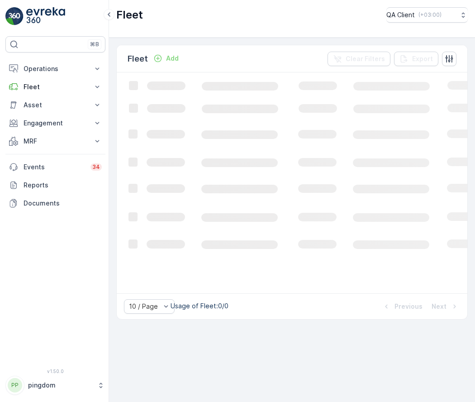 The height and width of the screenshot is (402, 475). What do you see at coordinates (416, 59) in the screenshot?
I see `button: Export` at bounding box center [416, 59].